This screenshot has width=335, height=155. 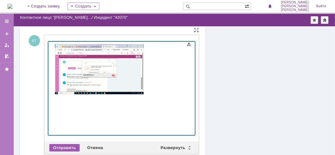 I want to click on div: На всю страницу, so click(x=197, y=30).